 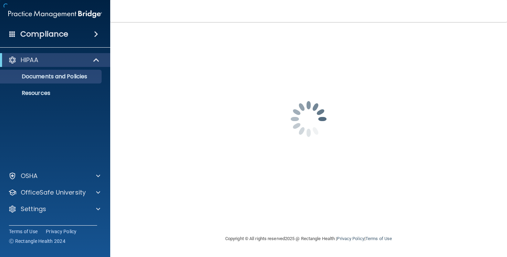 I want to click on a: Settings, so click(x=54, y=209).